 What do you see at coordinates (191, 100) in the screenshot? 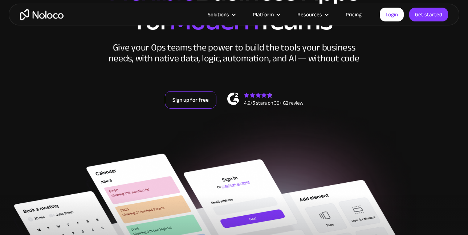
I see `a: Sign up for free` at bounding box center [191, 100].